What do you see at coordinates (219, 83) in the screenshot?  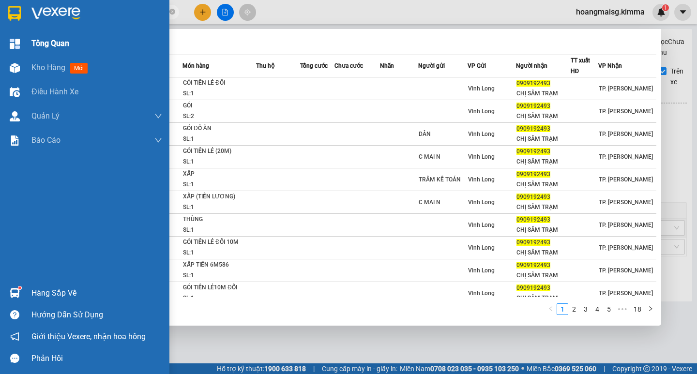 I see `div: GÓI TIỀN LẺ ĐỔI` at bounding box center [219, 83].